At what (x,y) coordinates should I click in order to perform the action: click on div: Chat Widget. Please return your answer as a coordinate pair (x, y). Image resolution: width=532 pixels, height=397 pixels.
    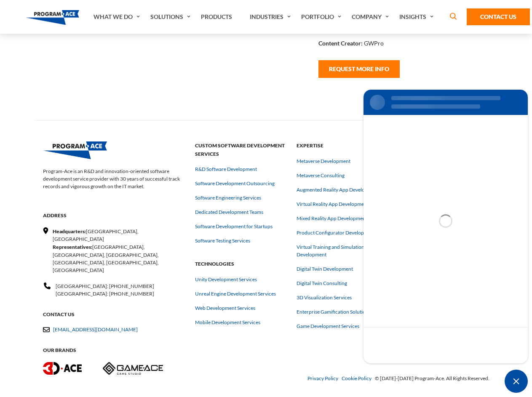
    Looking at the image, I should click on (516, 381).